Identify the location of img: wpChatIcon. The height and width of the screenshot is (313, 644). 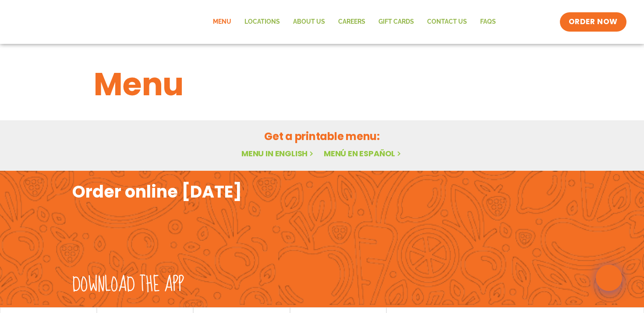
(609, 277).